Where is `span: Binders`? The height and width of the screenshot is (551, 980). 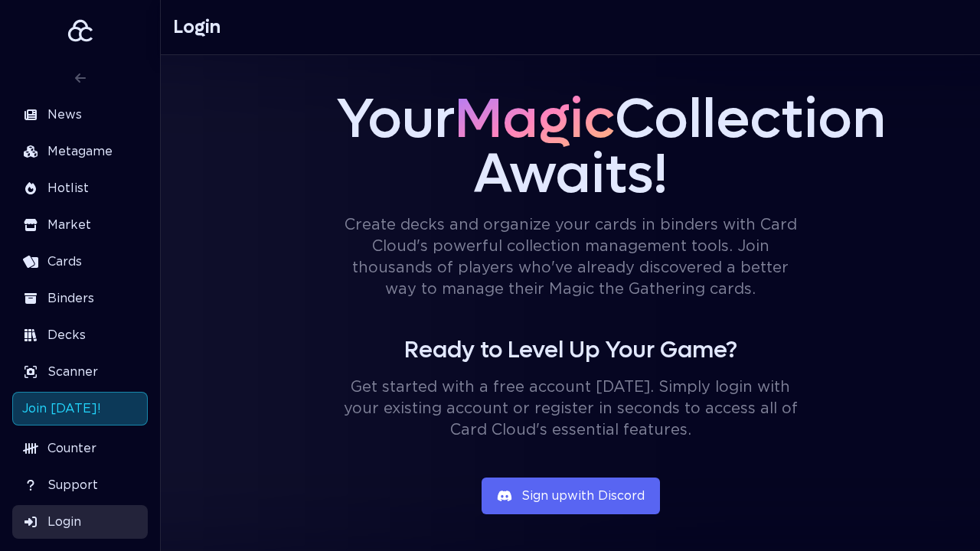
span: Binders is located at coordinates (71, 298).